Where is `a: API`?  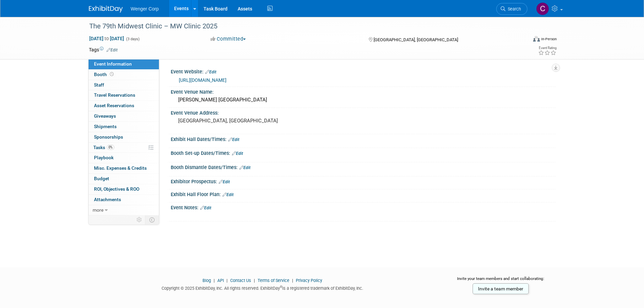 a: API is located at coordinates (220, 280).